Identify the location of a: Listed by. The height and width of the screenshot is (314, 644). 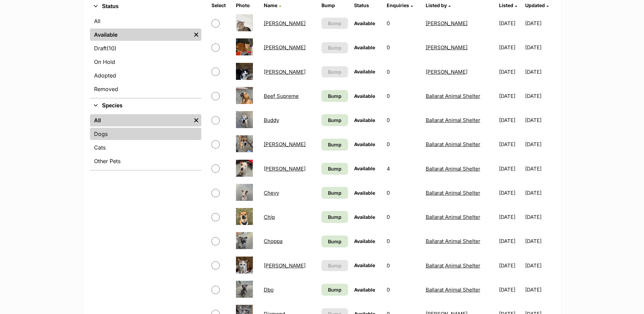
(438, 5).